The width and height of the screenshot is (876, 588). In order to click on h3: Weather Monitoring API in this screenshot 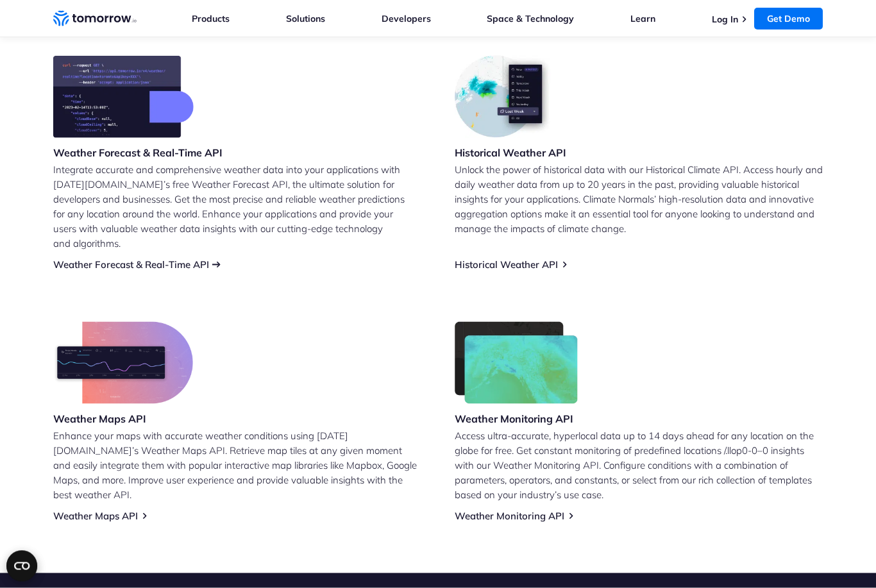, I will do `click(516, 419)`.